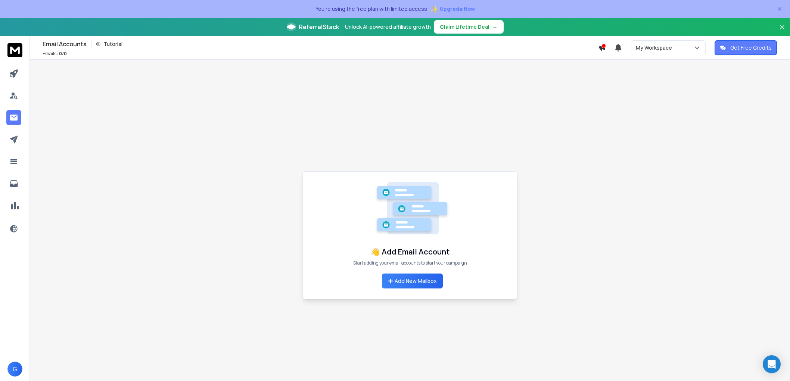  What do you see at coordinates (412, 281) in the screenshot?
I see `button: Add New Mailbox` at bounding box center [412, 281].